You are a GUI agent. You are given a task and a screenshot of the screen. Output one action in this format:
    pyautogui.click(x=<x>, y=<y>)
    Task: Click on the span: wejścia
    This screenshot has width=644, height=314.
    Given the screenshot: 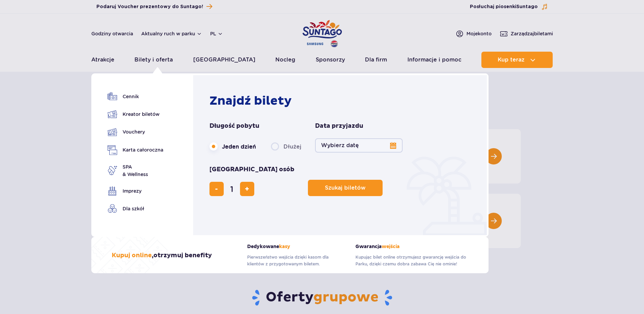 What is the action you would take?
    pyautogui.click(x=390, y=246)
    